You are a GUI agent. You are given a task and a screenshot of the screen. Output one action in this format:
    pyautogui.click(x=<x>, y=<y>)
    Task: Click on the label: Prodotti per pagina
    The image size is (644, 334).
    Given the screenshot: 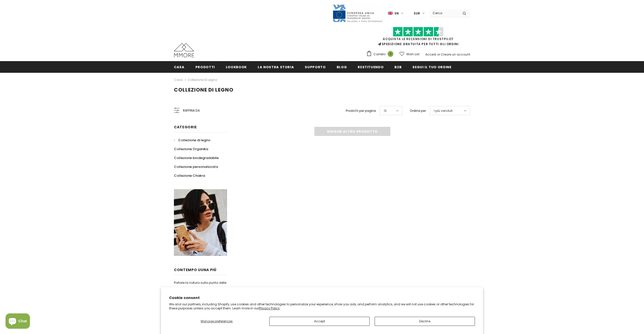 What is the action you would take?
    pyautogui.click(x=361, y=111)
    